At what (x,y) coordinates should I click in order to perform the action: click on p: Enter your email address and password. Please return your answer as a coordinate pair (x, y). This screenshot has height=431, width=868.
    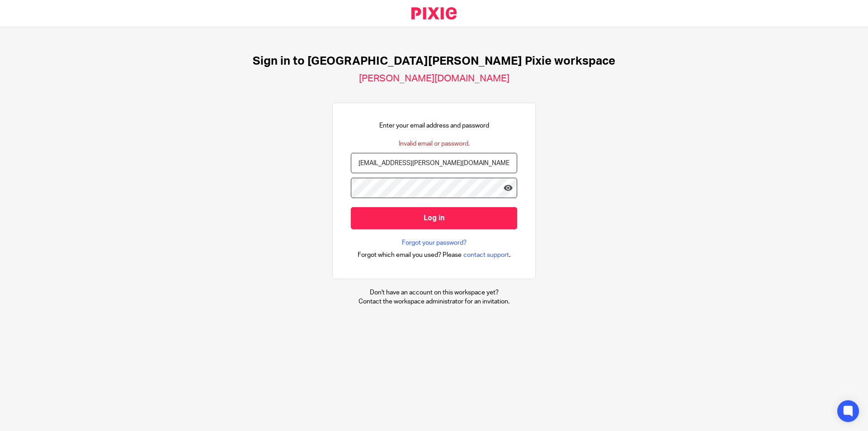
    Looking at the image, I should click on (434, 125).